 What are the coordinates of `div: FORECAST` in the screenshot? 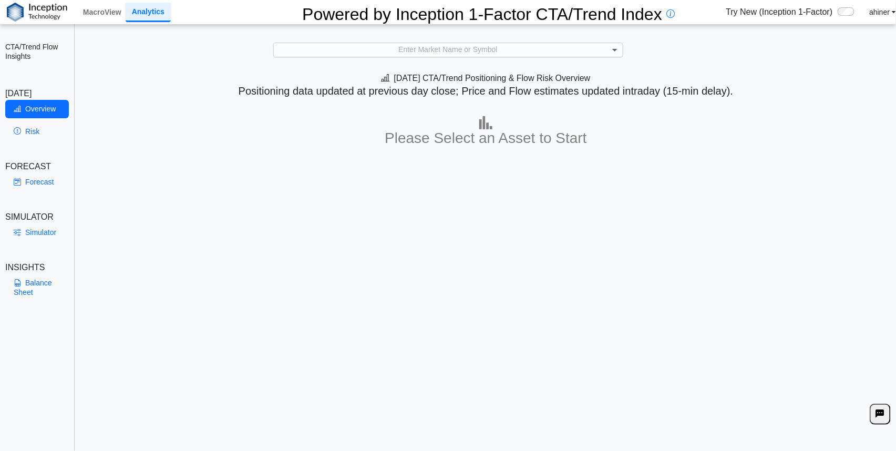 It's located at (37, 167).